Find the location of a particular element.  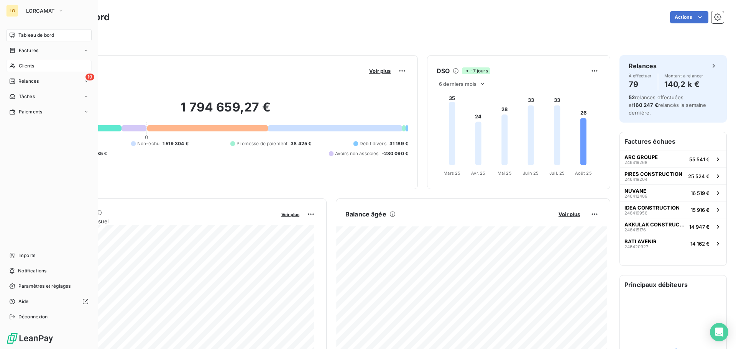

span: IDEA CONSTRUCTION is located at coordinates (652, 208).